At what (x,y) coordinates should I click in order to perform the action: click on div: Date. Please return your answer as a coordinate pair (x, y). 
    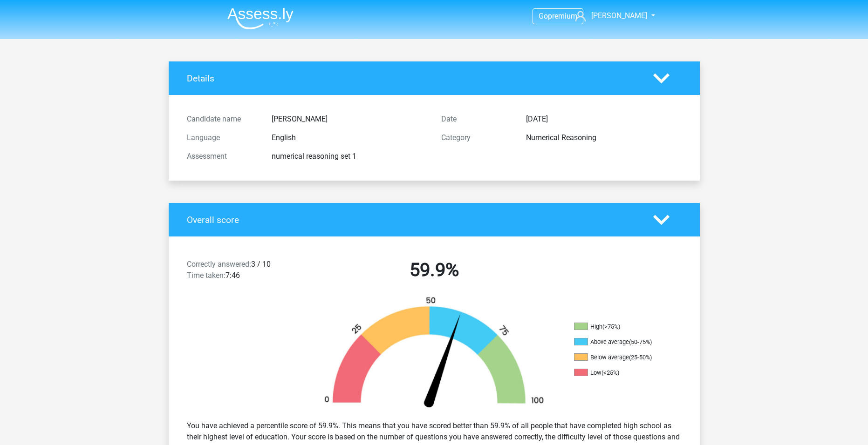
    Looking at the image, I should click on (476, 119).